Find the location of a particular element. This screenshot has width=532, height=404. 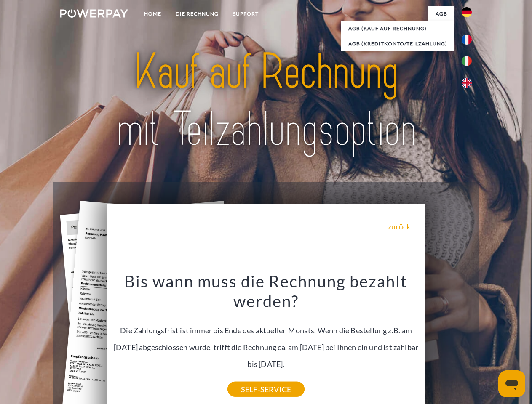

img: de is located at coordinates (466, 12).